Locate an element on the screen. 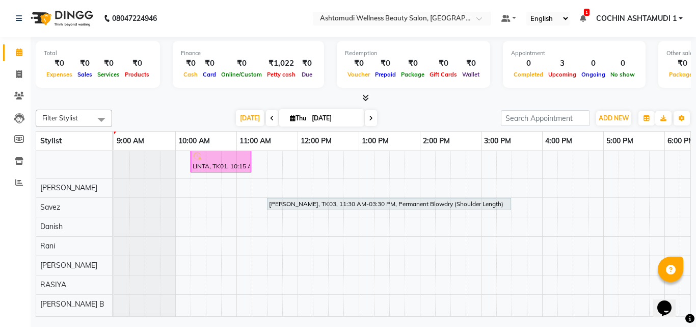  span: No show is located at coordinates (623, 74).